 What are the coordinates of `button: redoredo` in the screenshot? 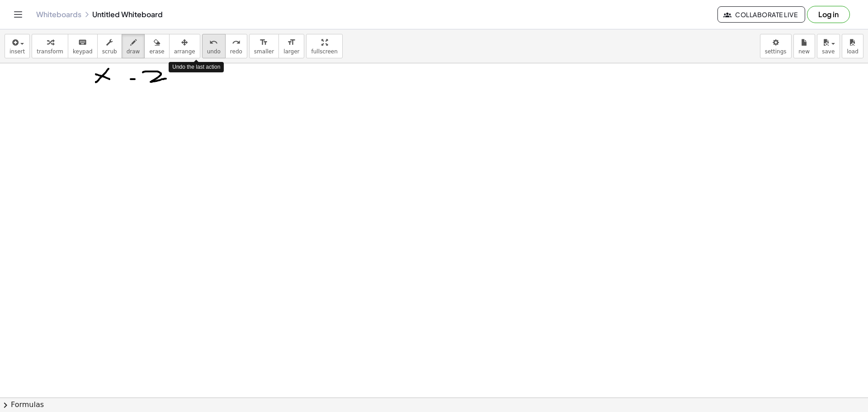 It's located at (236, 46).